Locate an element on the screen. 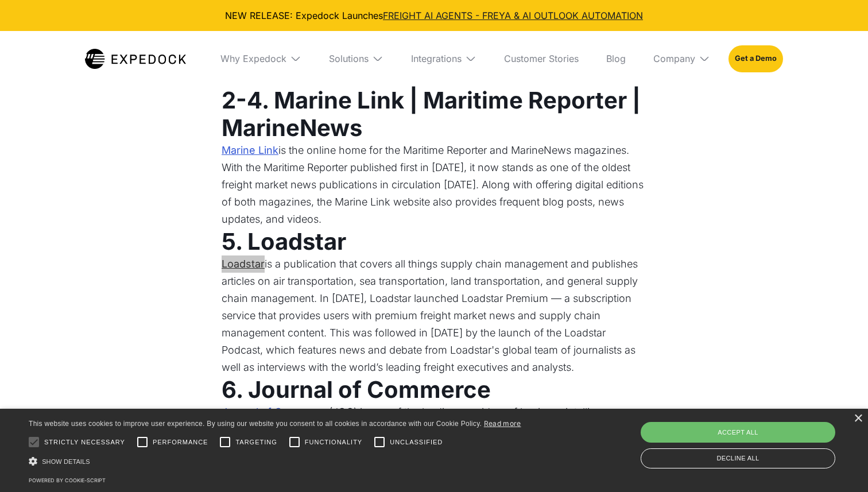  a: Marine Link is located at coordinates (250, 151).